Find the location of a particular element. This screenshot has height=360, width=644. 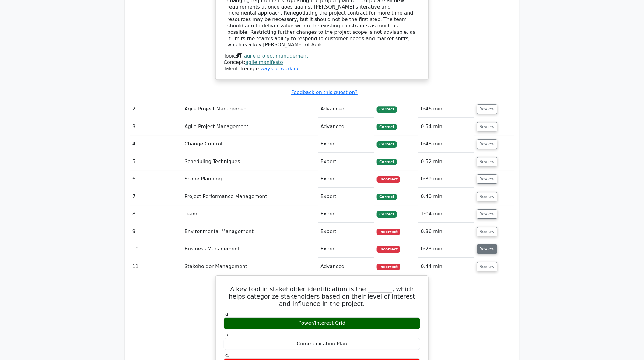

u: Feedback on this question? is located at coordinates (324, 92).